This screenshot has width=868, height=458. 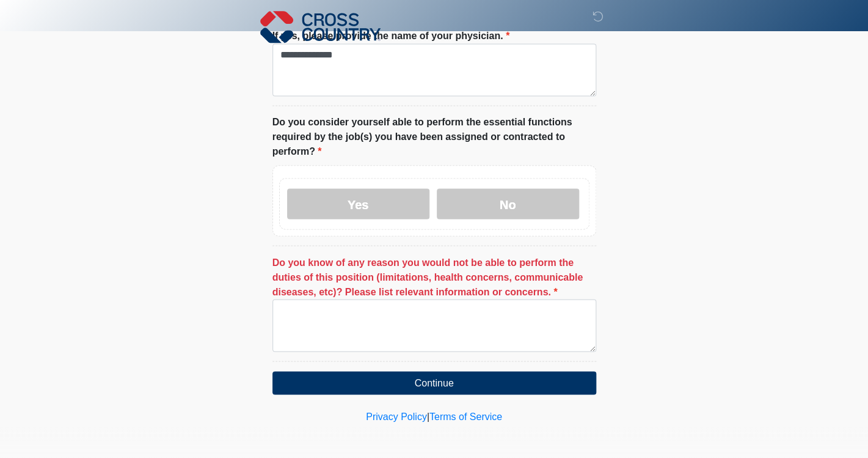 I want to click on label: Yes, so click(x=358, y=204).